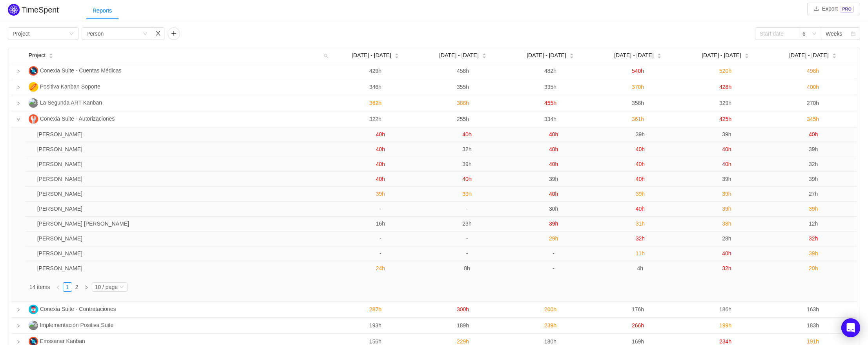 The width and height of the screenshot is (868, 345). I want to click on button: icon: downloadExportPRO, so click(834, 9).